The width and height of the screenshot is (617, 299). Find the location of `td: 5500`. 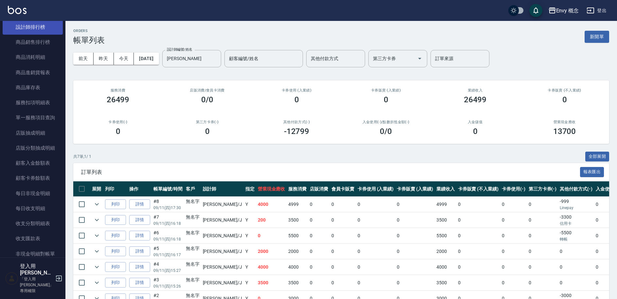

td: 5500 is located at coordinates (297, 236).